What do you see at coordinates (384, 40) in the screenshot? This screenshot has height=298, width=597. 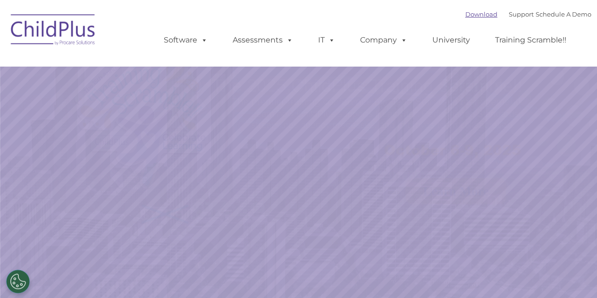 I see `a: Company` at bounding box center [384, 40].